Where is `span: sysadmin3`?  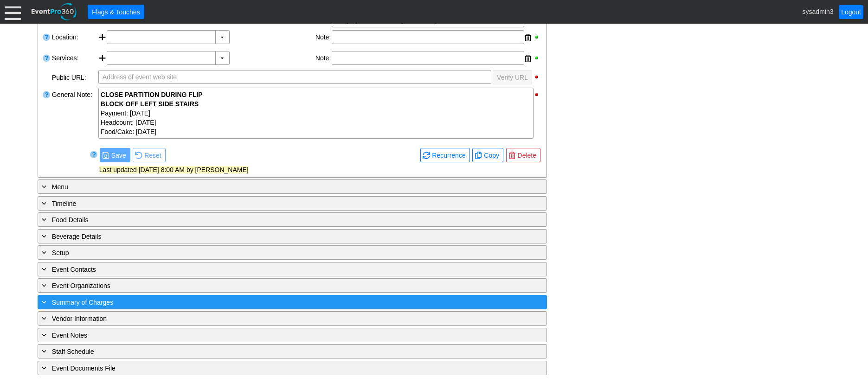 span: sysadmin3 is located at coordinates (818, 11).